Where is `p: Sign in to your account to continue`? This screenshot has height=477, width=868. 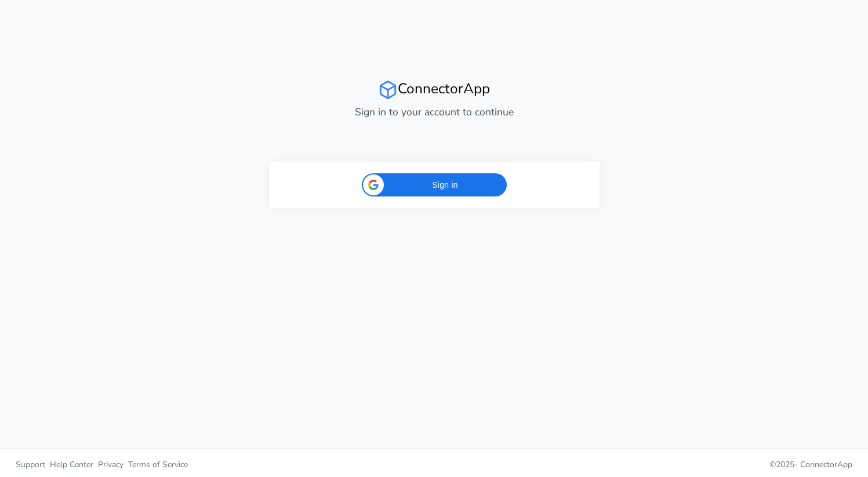
p: Sign in to your account to continue is located at coordinates (434, 112).